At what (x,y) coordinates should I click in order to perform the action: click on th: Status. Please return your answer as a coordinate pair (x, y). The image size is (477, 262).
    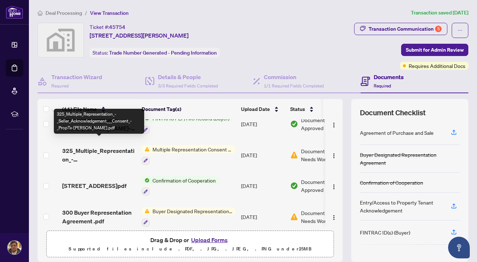
    Looking at the image, I should click on (318, 109).